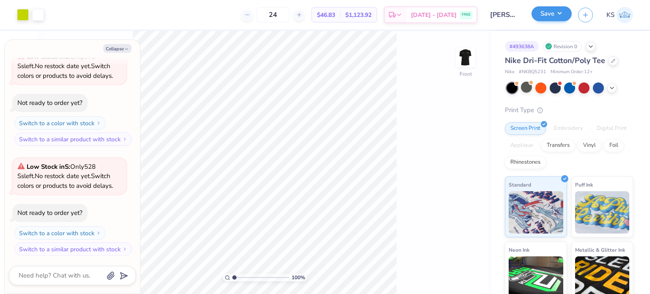 The width and height of the screenshot is (650, 294). What do you see at coordinates (619, 15) in the screenshot?
I see `a: KS` at bounding box center [619, 15].